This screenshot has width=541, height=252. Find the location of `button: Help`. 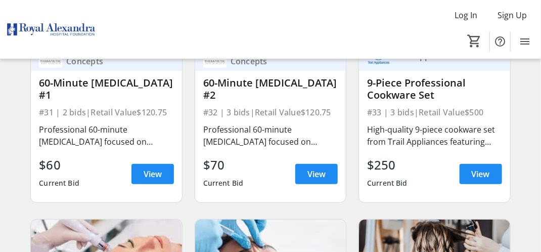

button: Help is located at coordinates (500, 41).